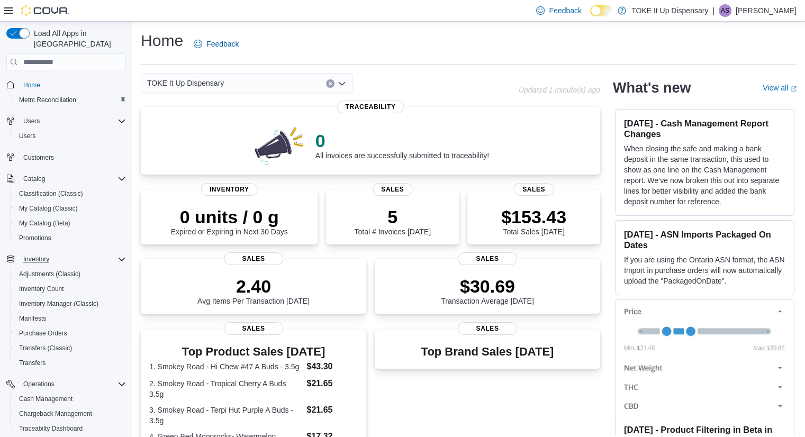 The image size is (805, 437). Describe the element at coordinates (39, 158) in the screenshot. I see `a: Customers` at that location.